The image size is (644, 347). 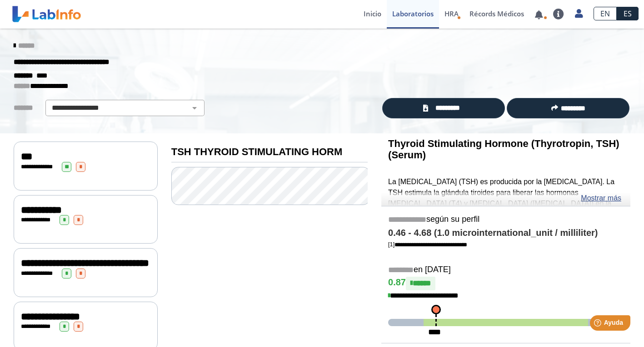 I want to click on b: Thyroid Stimulating Hormone (Thyrotropin, TSH) (Serum), so click(x=503, y=149).